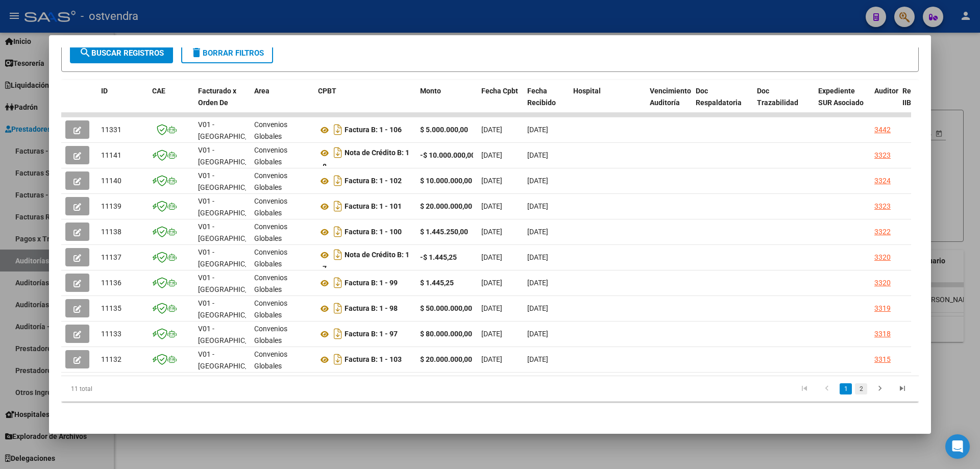 Image resolution: width=980 pixels, height=469 pixels. I want to click on datatable-header-cell: Fecha Recibido, so click(546, 102).